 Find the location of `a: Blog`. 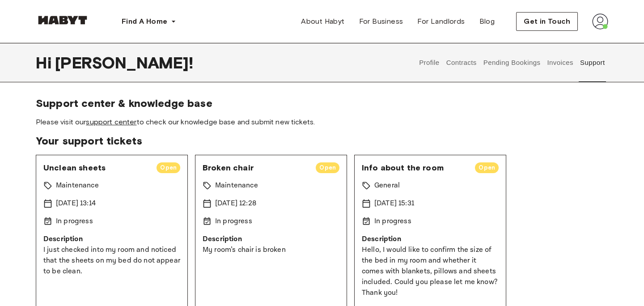

a: Blog is located at coordinates (487, 21).